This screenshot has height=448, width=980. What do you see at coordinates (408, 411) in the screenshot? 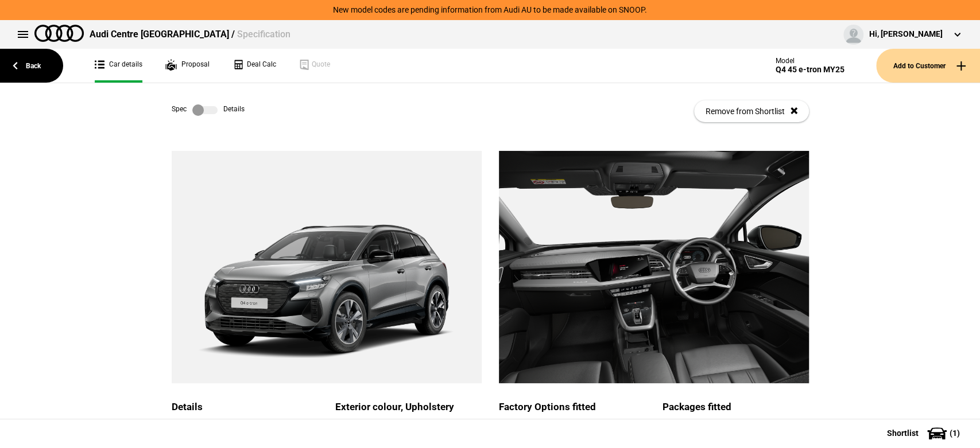
I see `div: Exterior colour, Upholstery` at bounding box center [408, 411].